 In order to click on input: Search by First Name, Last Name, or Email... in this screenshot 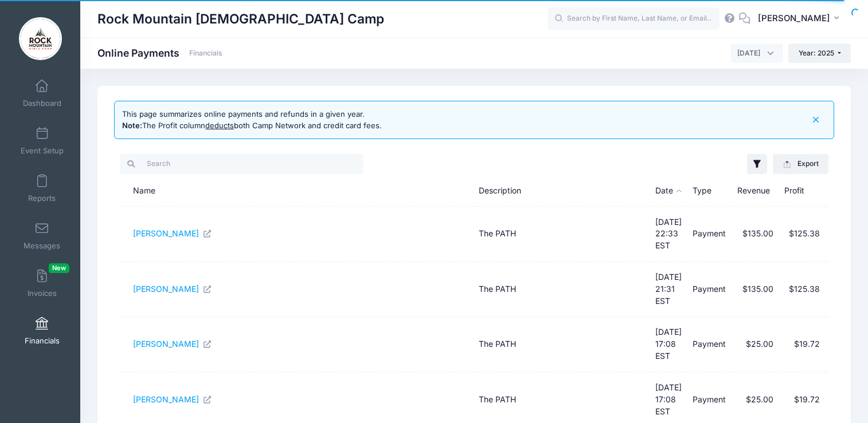, I will do `click(634, 19)`.